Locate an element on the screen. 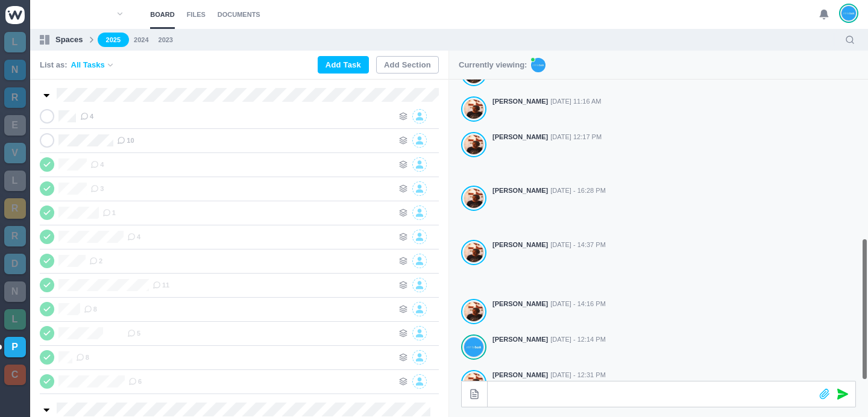  img: winio is located at coordinates (15, 15).